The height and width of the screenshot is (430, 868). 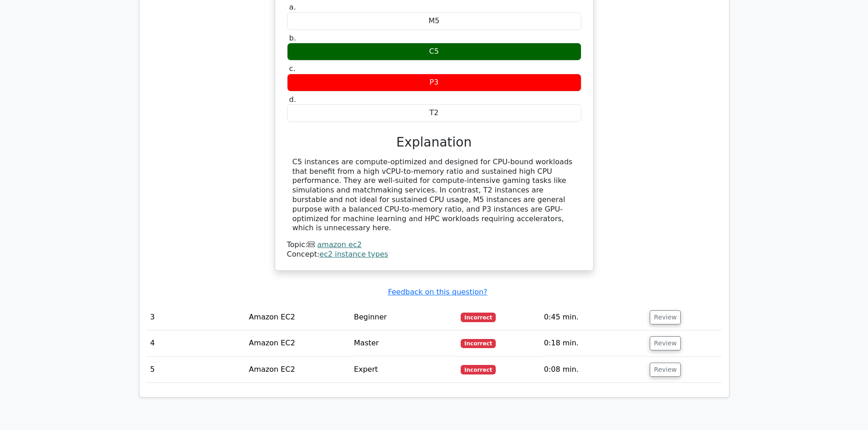 What do you see at coordinates (196, 317) in the screenshot?
I see `td: 3` at bounding box center [196, 317].